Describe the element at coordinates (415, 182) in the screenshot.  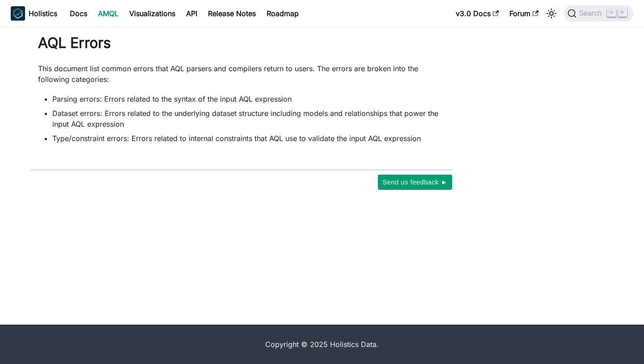
I see `button: Send us feedback ►` at that location.